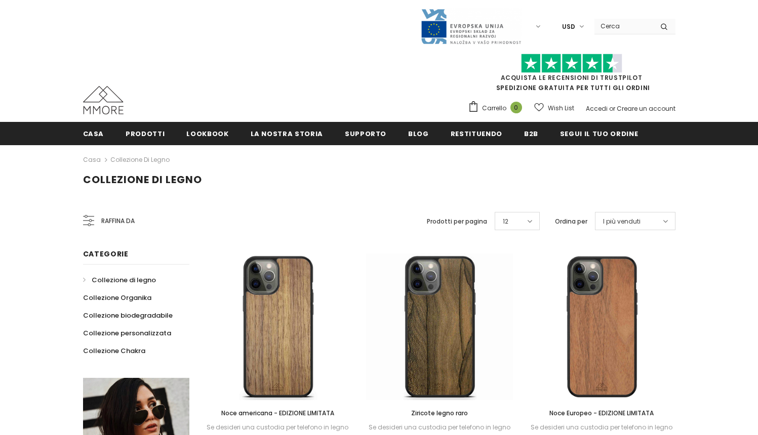 Image resolution: width=758 pixels, height=435 pixels. Describe the element at coordinates (471, 26) in the screenshot. I see `a: Javni Razpis` at that location.